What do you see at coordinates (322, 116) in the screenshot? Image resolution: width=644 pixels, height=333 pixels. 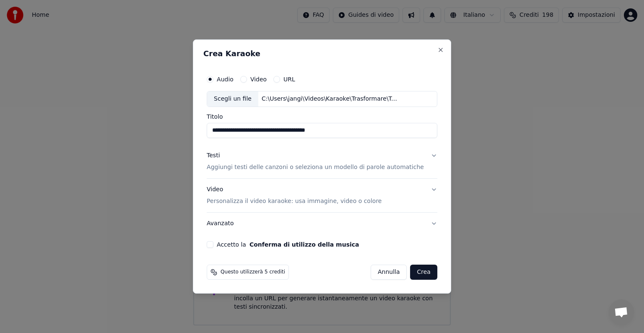 I see `label: Titolo` at bounding box center [322, 116].